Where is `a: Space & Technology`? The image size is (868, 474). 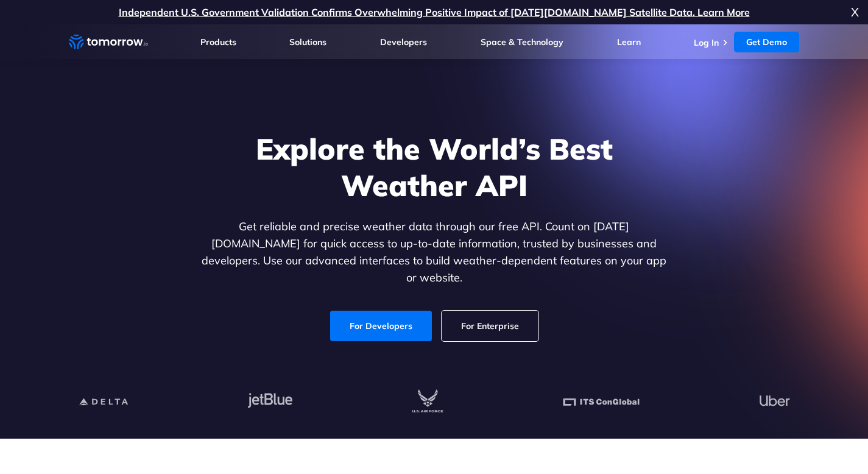 a: Space & Technology is located at coordinates (522, 42).